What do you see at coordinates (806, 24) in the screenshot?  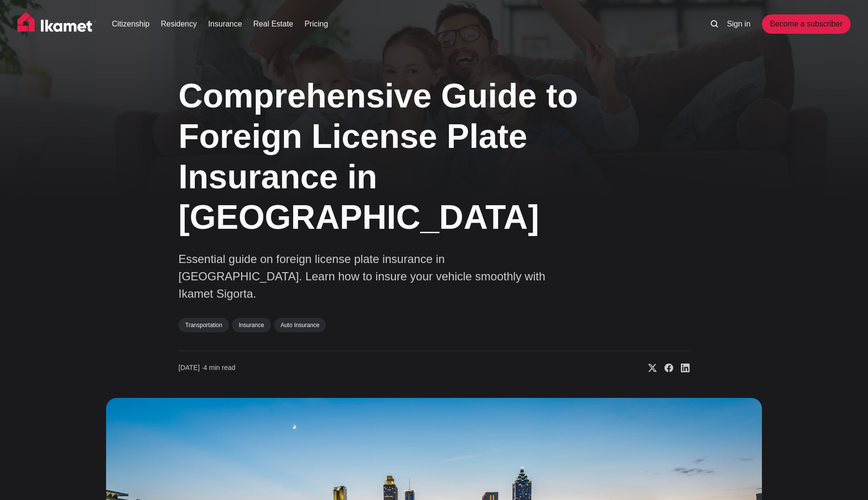 I see `a: Become a subscriber` at bounding box center [806, 24].